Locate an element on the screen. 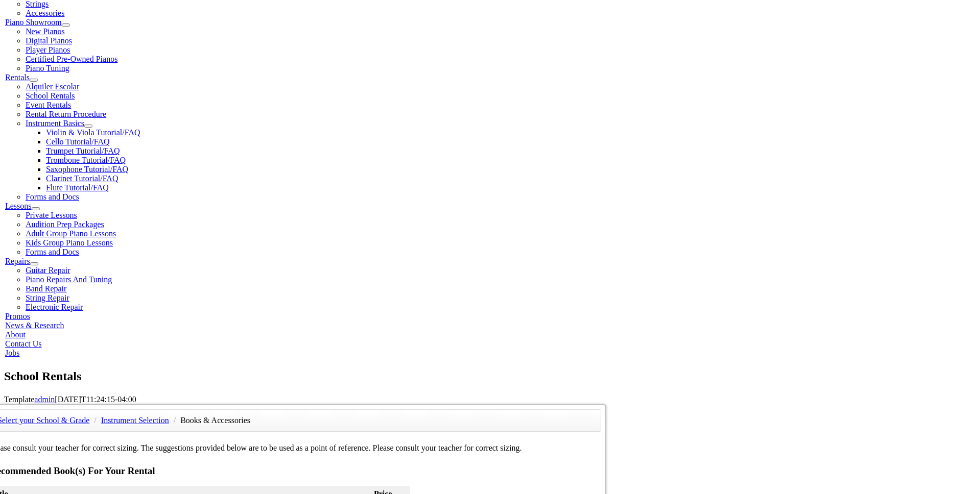 This screenshot has height=494, width=972. a: String Repair is located at coordinates (47, 298).